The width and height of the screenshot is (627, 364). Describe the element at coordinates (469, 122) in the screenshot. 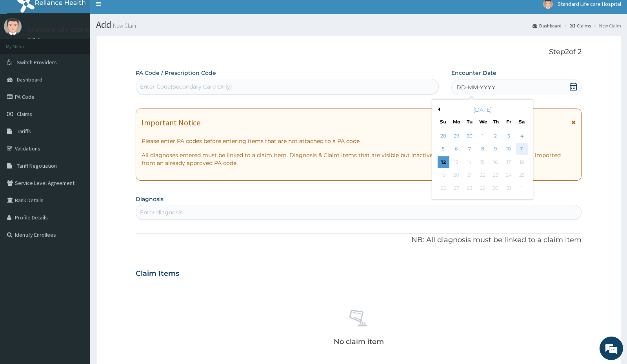

I see `div: Tu` at that location.